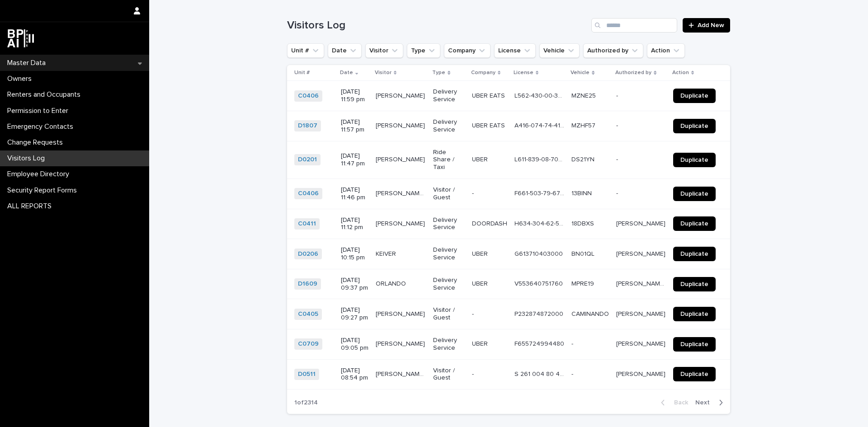 This screenshot has width=868, height=427. I want to click on p: UBER EATS, so click(489, 95).